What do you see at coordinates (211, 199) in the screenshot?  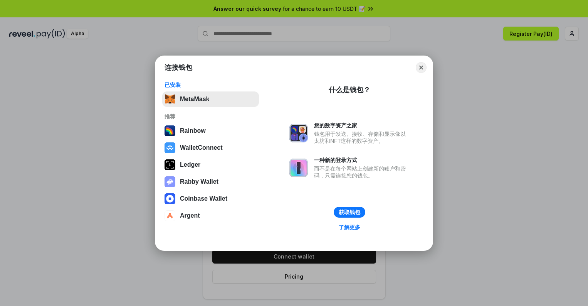 I see `button: Coinbase Wallet` at bounding box center [211, 199].